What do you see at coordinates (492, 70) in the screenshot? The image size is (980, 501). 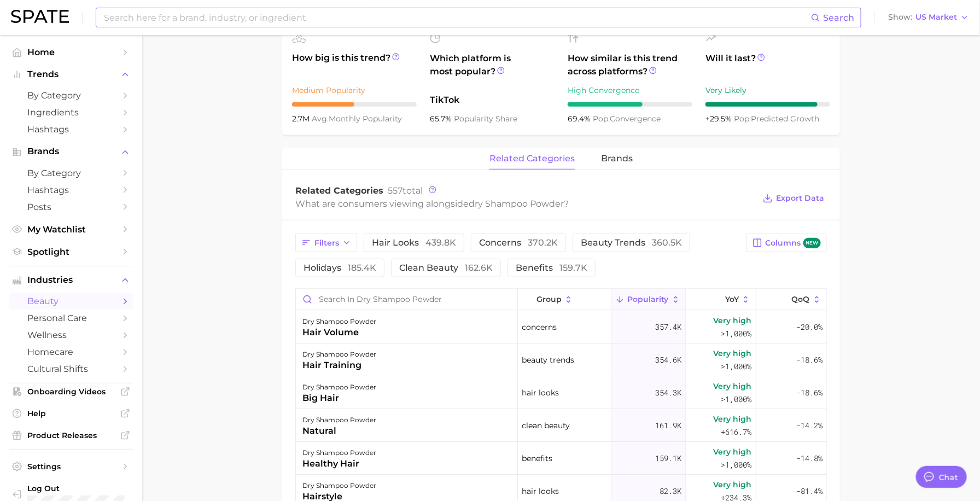 I see `span: Which platform is most popular?` at bounding box center [492, 70].